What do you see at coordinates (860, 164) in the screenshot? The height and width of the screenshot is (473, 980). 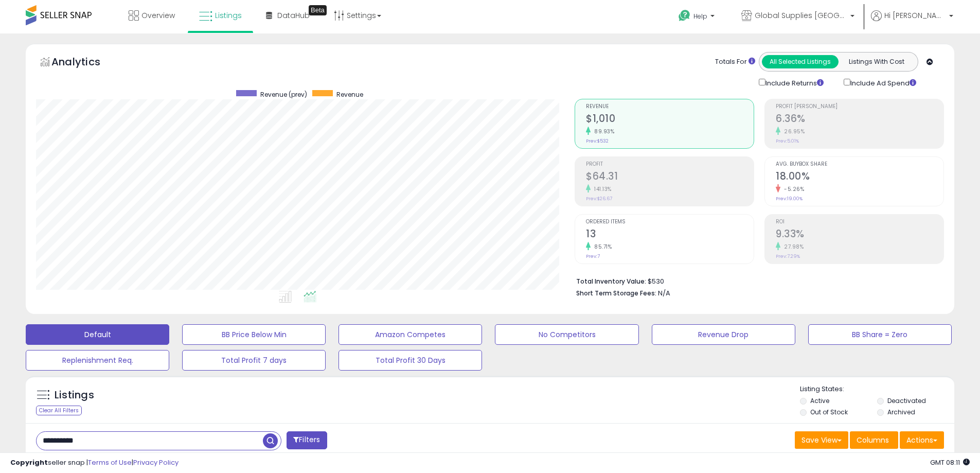 I see `span: Avg. Buybox Share` at bounding box center [860, 164].